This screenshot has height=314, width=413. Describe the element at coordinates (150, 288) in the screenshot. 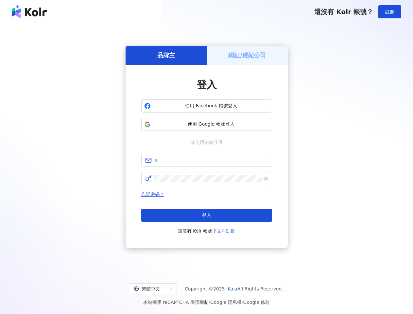

I see `div: 繁體中文` at that location.